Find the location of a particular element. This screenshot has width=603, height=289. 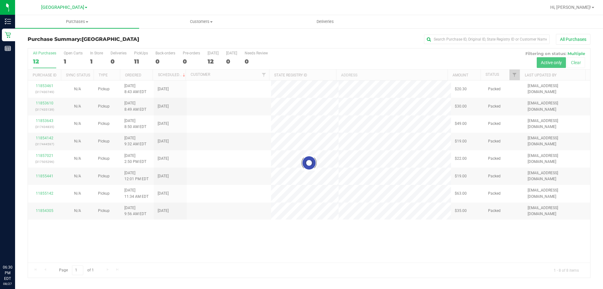

p: 06:30 PM EDT is located at coordinates (8, 273).